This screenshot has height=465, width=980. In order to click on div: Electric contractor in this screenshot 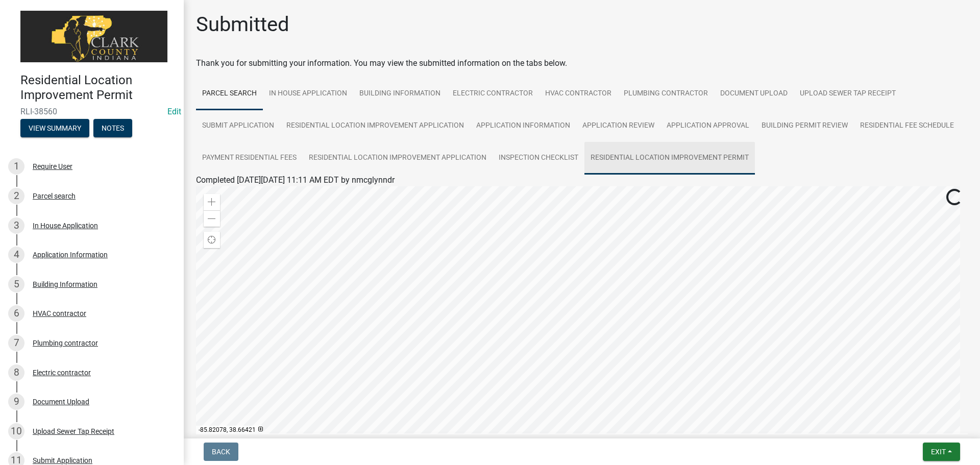, I will do `click(62, 373)`.